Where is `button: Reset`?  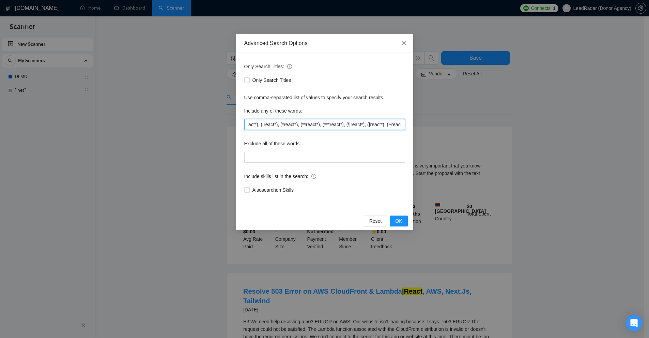 button: Reset is located at coordinates (376, 221).